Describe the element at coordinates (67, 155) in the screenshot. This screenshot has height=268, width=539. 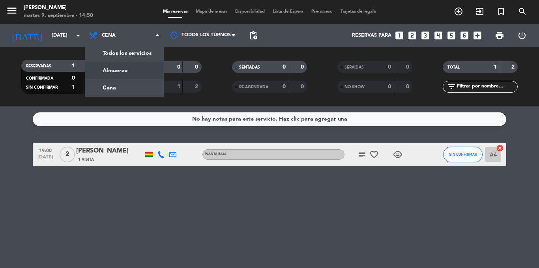
I see `span: 2` at that location.